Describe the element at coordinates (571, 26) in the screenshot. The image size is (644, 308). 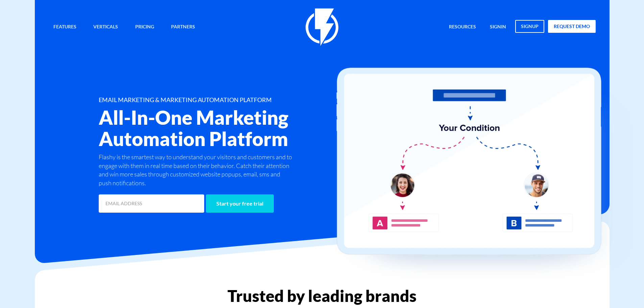
I see `a: request demo` at that location.